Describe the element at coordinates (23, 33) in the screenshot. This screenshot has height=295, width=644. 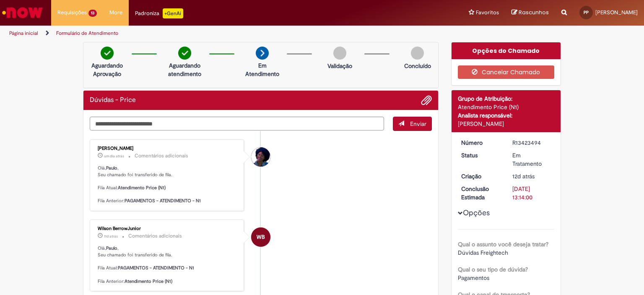
I see `a: Página inicial` at that location.